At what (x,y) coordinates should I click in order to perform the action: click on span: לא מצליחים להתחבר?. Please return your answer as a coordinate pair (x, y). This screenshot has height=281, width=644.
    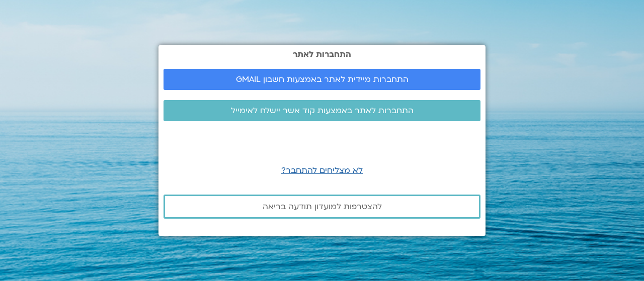
    Looking at the image, I should click on (322, 170).